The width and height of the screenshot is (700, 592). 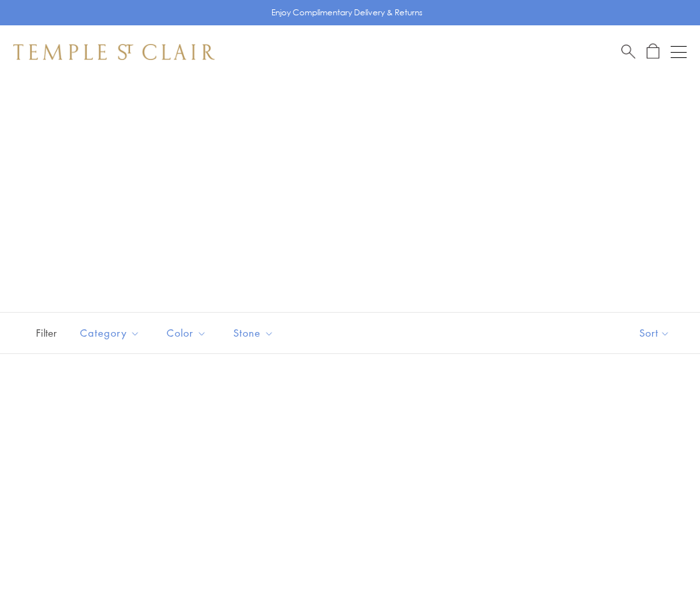 What do you see at coordinates (679, 52) in the screenshot?
I see `button: Open navigation` at bounding box center [679, 52].